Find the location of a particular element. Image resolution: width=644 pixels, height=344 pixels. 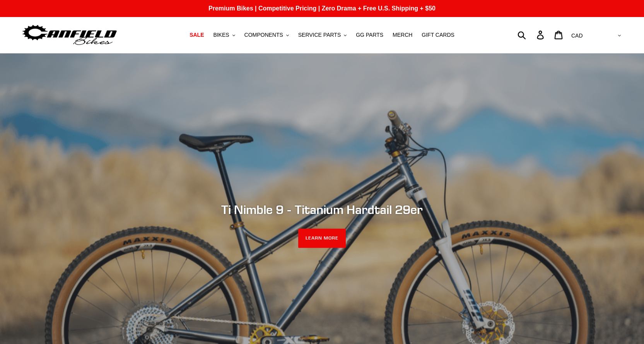

button: COMPONENTS is located at coordinates (266, 35).